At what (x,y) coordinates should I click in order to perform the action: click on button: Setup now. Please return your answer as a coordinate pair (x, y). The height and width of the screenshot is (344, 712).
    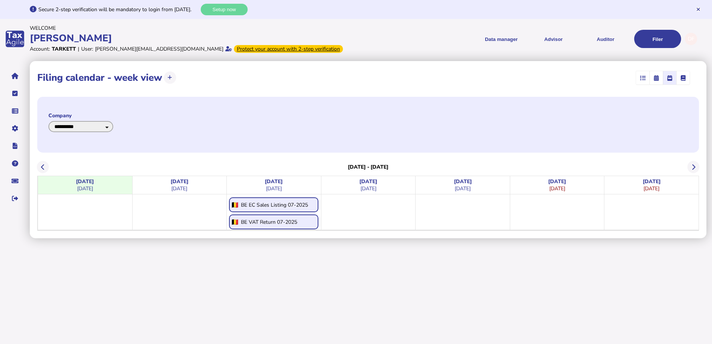
    Looking at the image, I should click on (224, 9).